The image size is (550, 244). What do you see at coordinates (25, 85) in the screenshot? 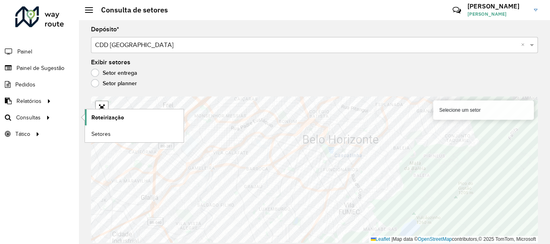
I see `span: Pedidos` at bounding box center [25, 85].